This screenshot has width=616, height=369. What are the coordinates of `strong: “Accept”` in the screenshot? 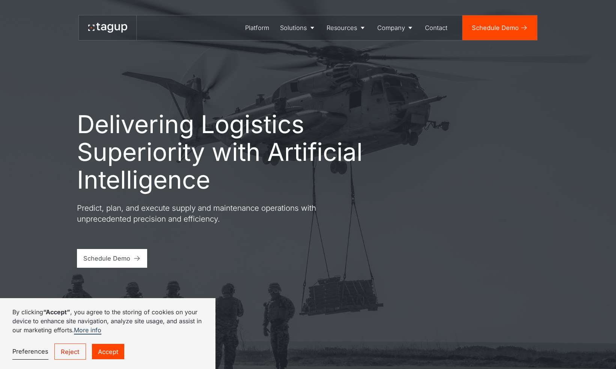 It's located at (57, 312).